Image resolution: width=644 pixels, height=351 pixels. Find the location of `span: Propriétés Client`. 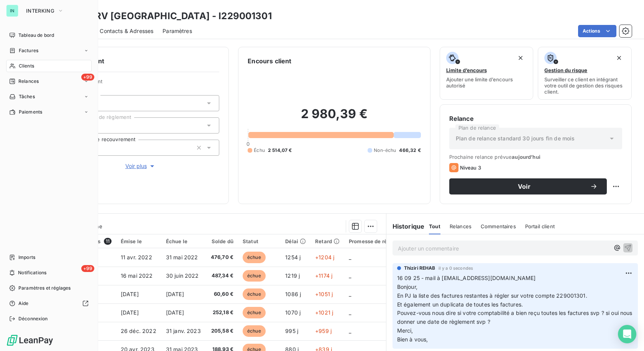

span: Propriétés Client is located at coordinates (140, 84).